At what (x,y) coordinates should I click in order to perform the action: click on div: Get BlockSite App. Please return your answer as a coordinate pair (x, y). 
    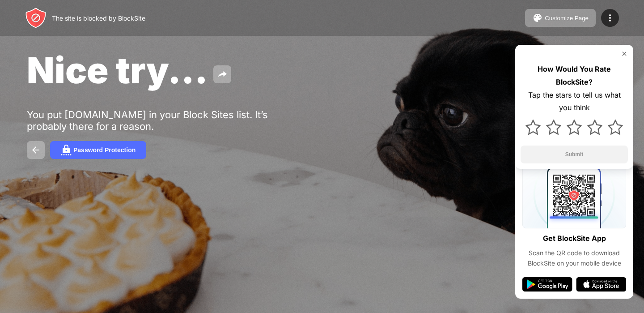
    Looking at the image, I should click on (574, 238).